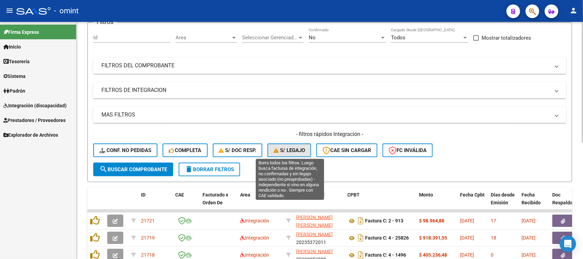 The image size is (583, 259). What do you see at coordinates (12, 47) in the screenshot?
I see `span: Inicio` at bounding box center [12, 47].